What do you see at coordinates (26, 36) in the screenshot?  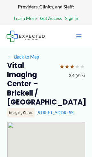 I see `img: Expected Healthcare Logo - side, dark font, small` at bounding box center [26, 36].